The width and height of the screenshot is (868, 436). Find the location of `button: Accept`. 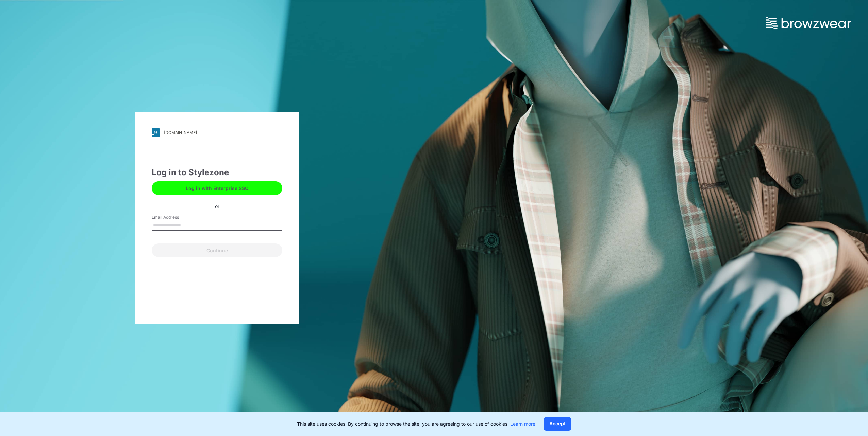

button: Accept is located at coordinates (557, 424).